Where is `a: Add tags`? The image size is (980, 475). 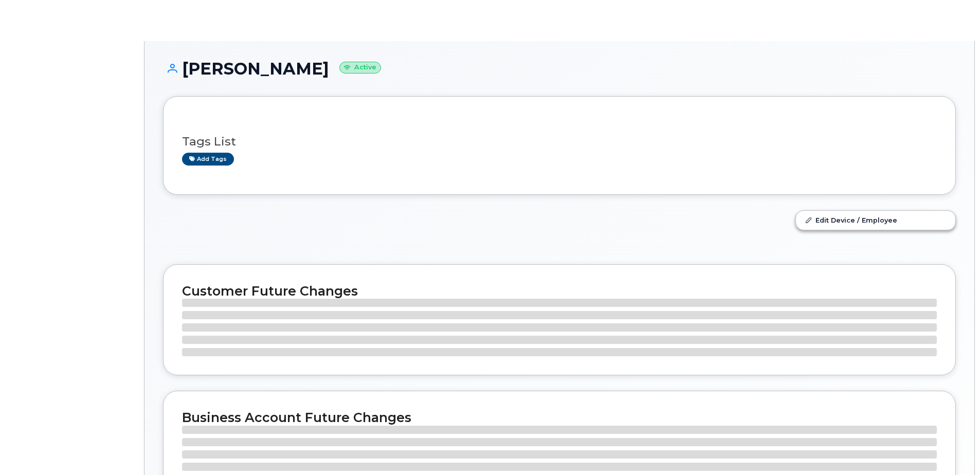
a: Add tags is located at coordinates (208, 159).